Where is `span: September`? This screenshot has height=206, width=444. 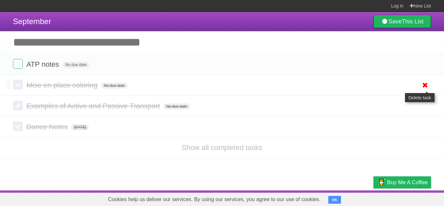 span: September is located at coordinates (32, 21).